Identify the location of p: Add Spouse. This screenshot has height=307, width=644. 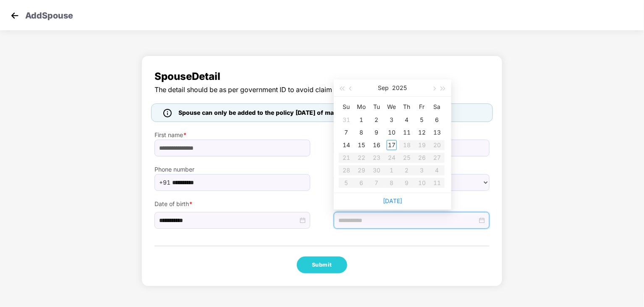
(50, 14).